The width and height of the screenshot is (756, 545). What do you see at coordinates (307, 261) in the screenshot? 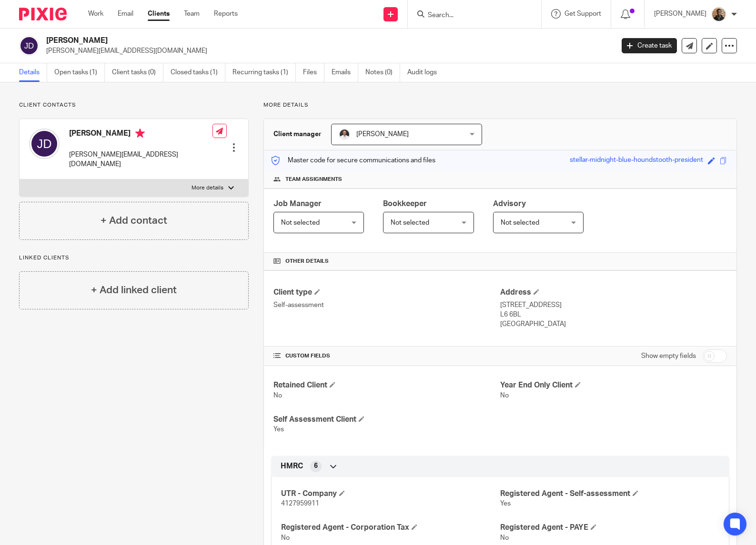
I see `span: Other details` at bounding box center [307, 261].